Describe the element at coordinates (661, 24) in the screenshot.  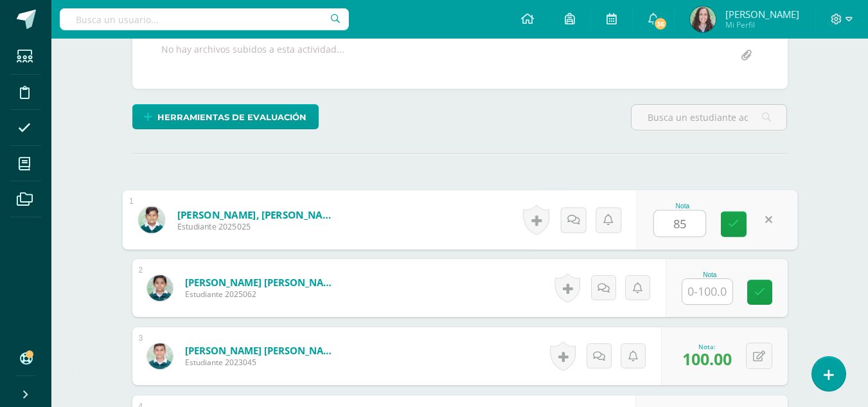
I see `span: 36` at that location.